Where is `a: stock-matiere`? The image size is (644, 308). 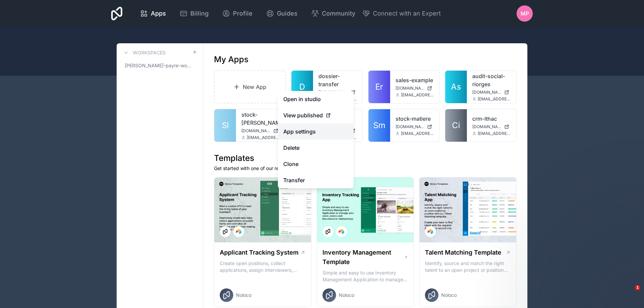
a: stock-matiere is located at coordinates (415, 118).